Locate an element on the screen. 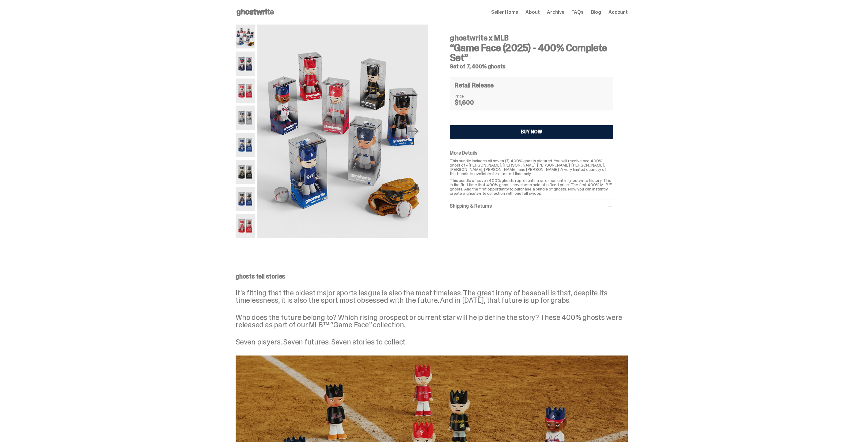 The image size is (868, 442). p: Seven players. Seven futures. Seven stories to collect. is located at coordinates (431, 342).